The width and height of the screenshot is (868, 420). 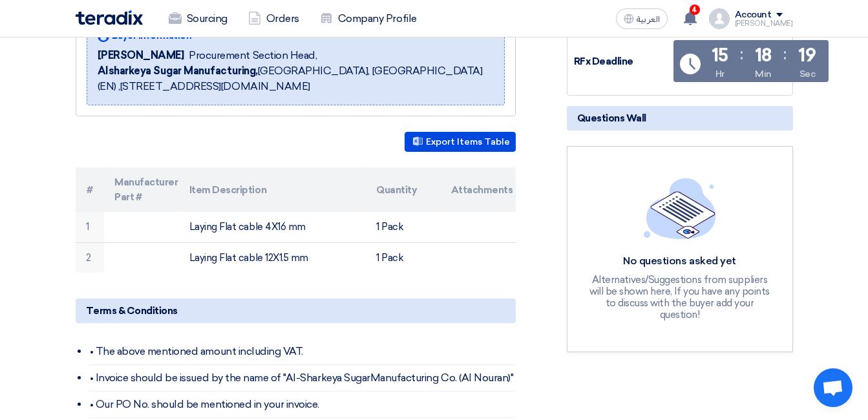 I want to click on img: profile_test.png, so click(x=720, y=19).